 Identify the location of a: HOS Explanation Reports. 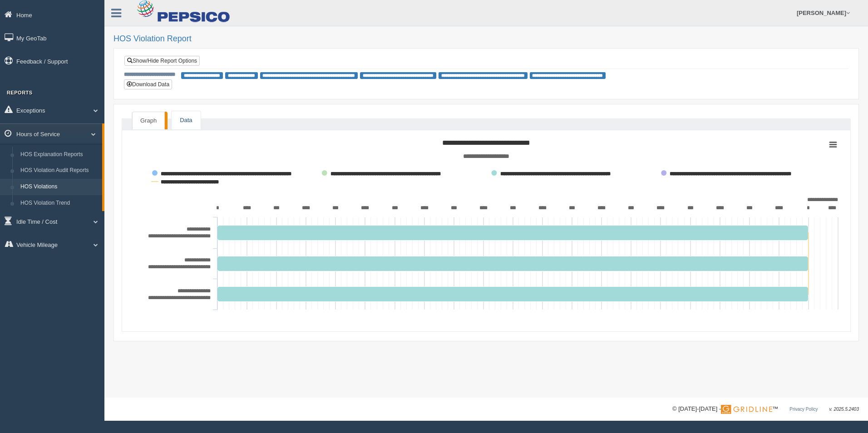
(59, 155).